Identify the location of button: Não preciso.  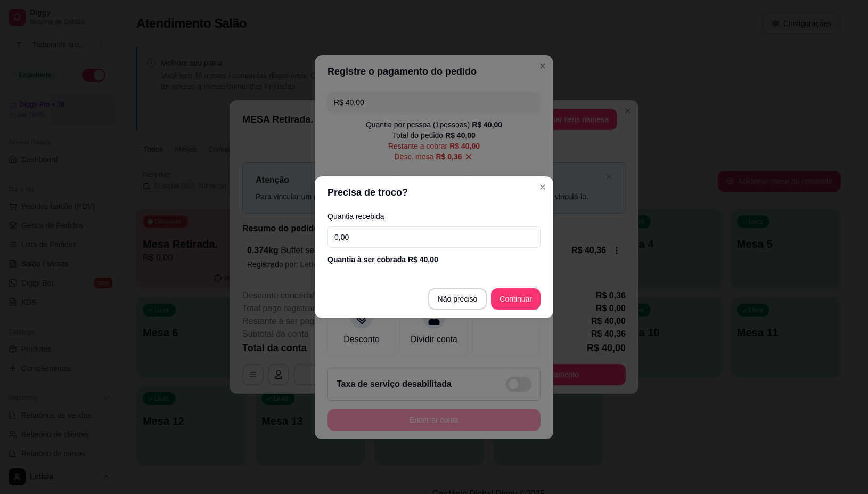
(457, 299).